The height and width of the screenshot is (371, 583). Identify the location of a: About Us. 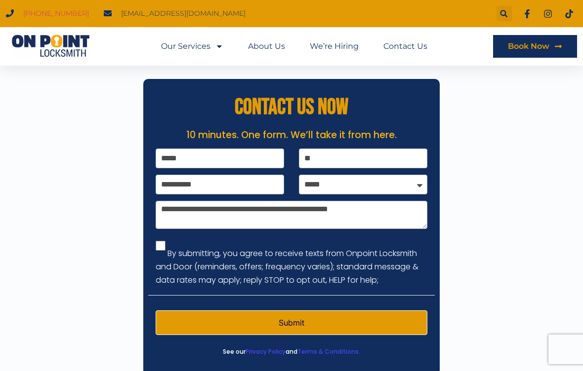
(266, 46).